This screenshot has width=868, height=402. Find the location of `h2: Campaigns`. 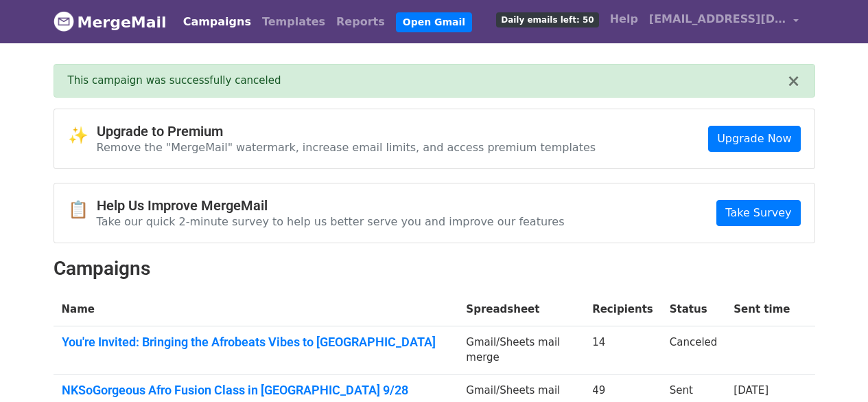

h2: Campaigns is located at coordinates (434, 268).